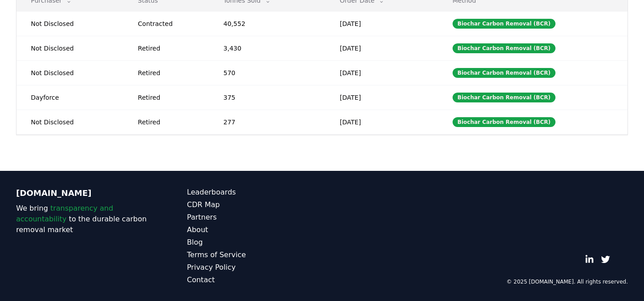 The width and height of the screenshot is (644, 301). I want to click on td: 570, so click(267, 72).